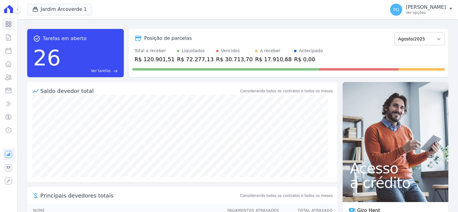 This screenshot has height=212, width=458. I want to click on span: Ver tarefas, so click(101, 71).